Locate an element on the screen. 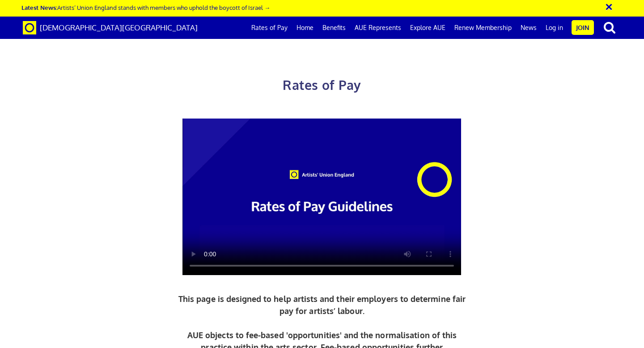 The image size is (644, 348). a: AUE Represents is located at coordinates (378, 28).